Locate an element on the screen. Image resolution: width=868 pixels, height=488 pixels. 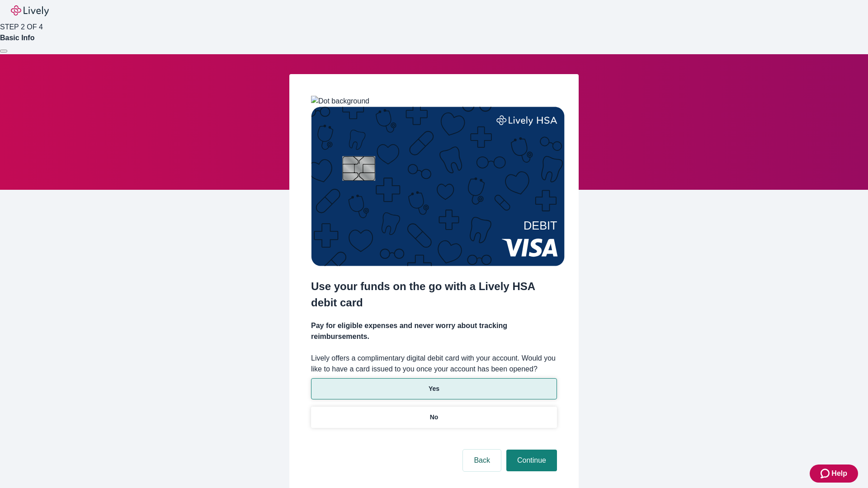
p: Yes is located at coordinates (434, 389).